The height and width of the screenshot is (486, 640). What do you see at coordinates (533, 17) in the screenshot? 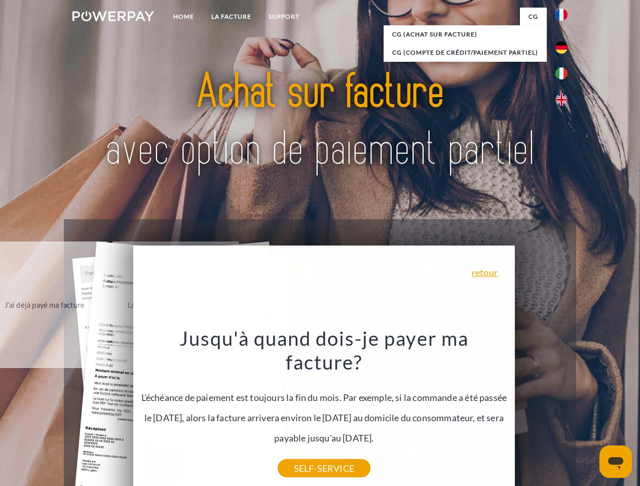
I see `a: CG` at bounding box center [533, 17].